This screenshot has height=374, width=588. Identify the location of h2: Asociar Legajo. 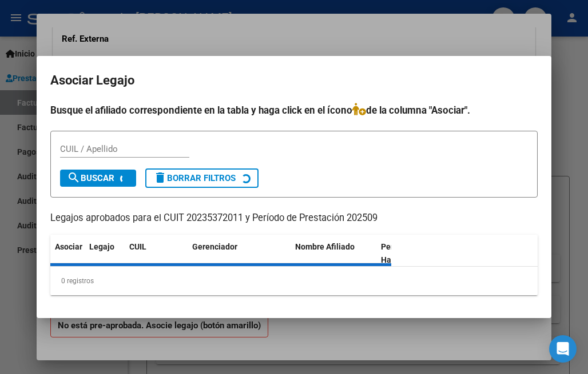
(294, 80).